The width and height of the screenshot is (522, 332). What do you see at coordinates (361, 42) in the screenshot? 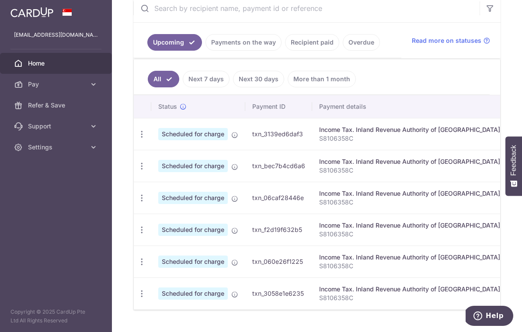
I see `a: Overdue` at bounding box center [361, 42].